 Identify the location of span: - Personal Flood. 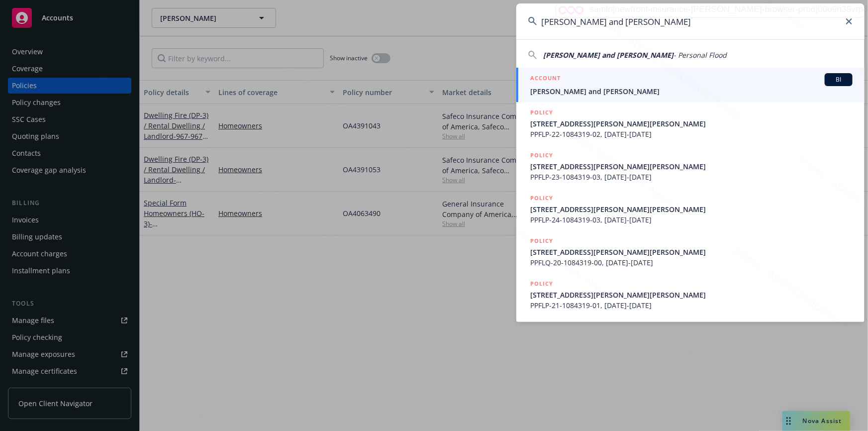
(700, 54).